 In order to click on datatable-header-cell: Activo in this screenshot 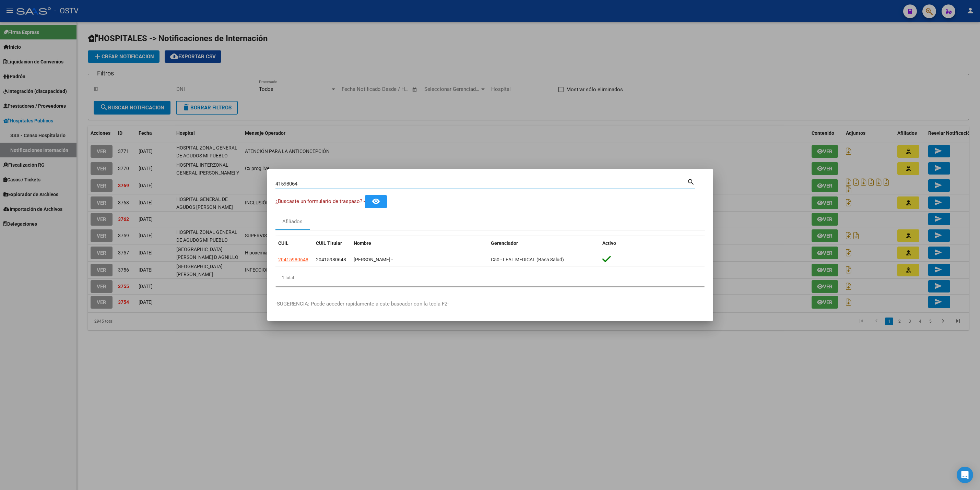, I will do `click(652, 243)`.